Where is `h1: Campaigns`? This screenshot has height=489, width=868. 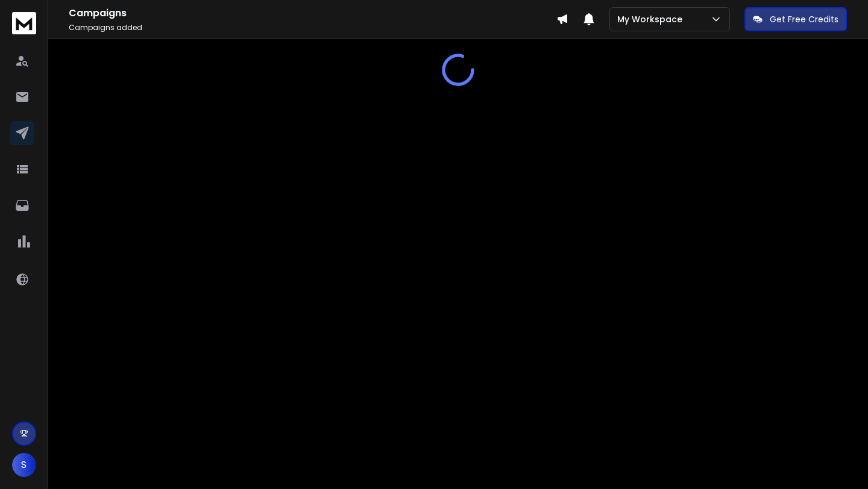 h1: Campaigns is located at coordinates (313, 13).